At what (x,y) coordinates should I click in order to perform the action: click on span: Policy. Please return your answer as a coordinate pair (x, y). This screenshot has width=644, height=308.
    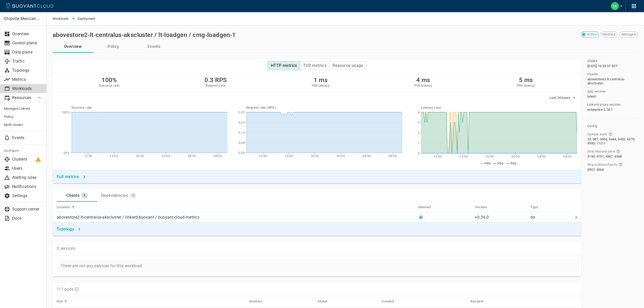
    Looking at the image, I should click on (23, 117).